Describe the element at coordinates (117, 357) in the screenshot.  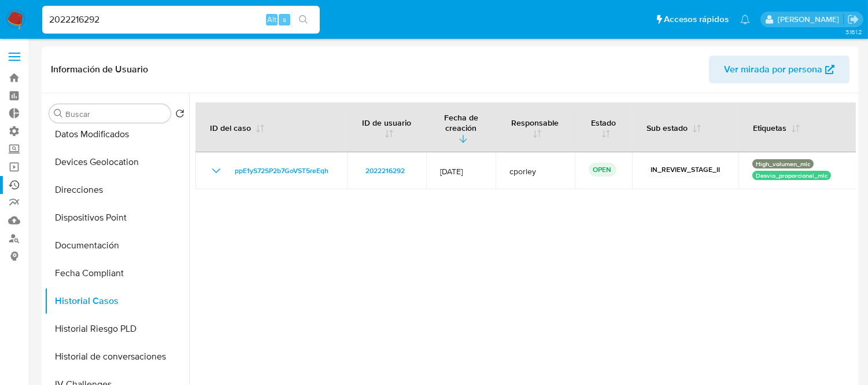
I see `button: Historial de conversaciones` at that location.